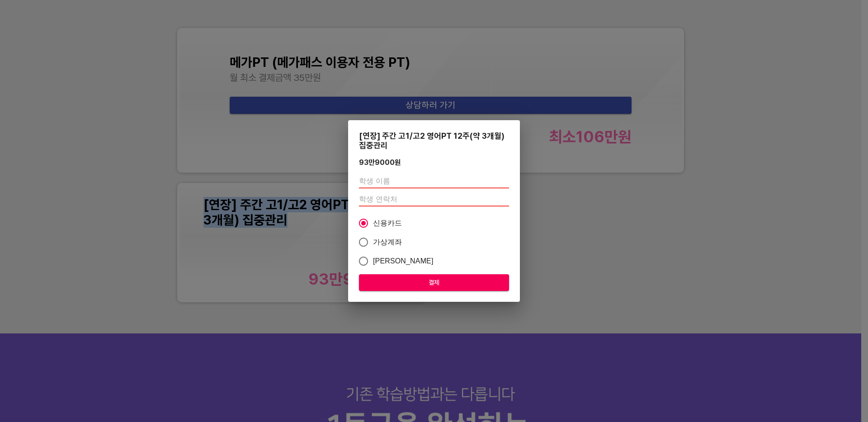 This screenshot has height=422, width=868. Describe the element at coordinates (434, 282) in the screenshot. I see `span: 결제` at that location.